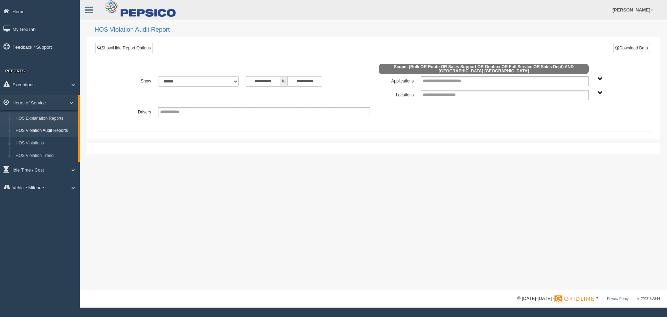 This screenshot has width=667, height=317. Describe the element at coordinates (45, 143) in the screenshot. I see `a: HOS Violations` at that location.